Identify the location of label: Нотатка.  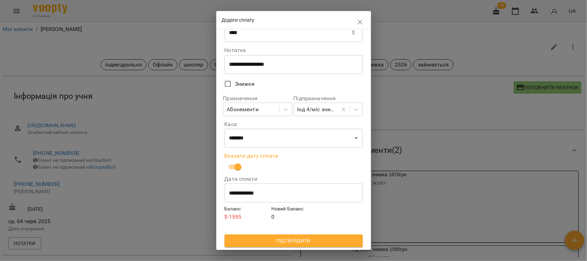
(294, 50).